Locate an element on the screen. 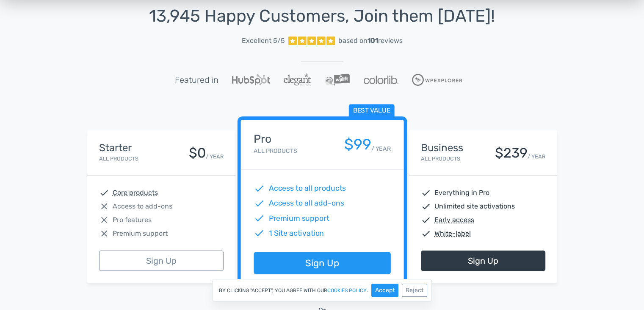 The height and width of the screenshot is (310, 644). strong: 101 is located at coordinates (373, 40).